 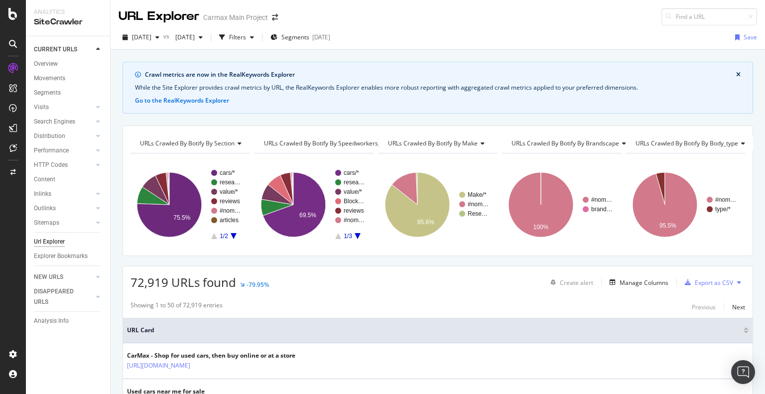 I want to click on div: Analysis Info, so click(x=51, y=321).